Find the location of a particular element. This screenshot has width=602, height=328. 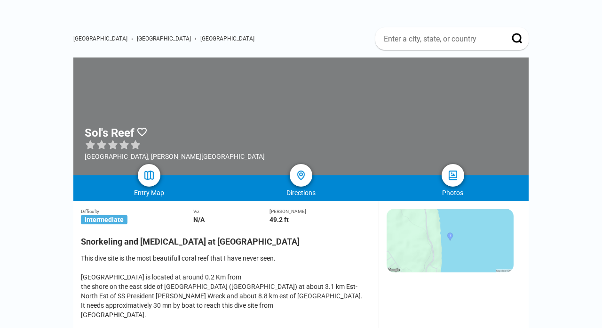

img: photos is located at coordinates (453, 175).